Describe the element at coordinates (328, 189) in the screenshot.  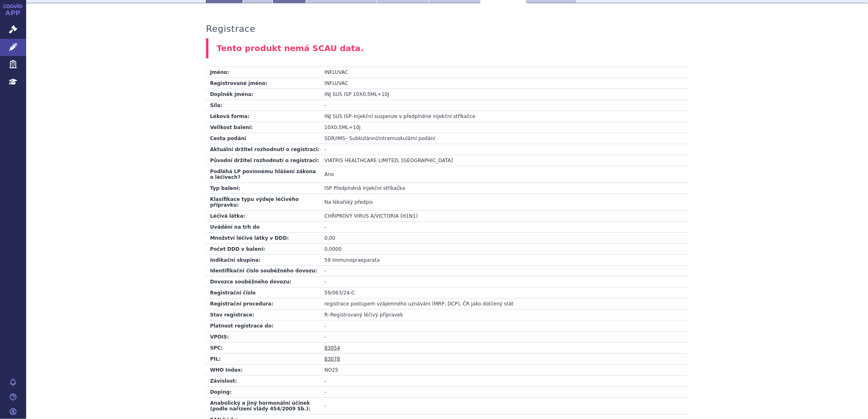
I see `span: ISP` at that location.